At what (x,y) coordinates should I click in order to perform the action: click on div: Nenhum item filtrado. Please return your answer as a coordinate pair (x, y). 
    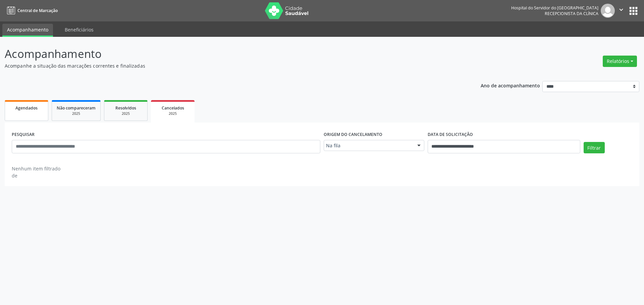
    Looking at the image, I should click on (36, 168).